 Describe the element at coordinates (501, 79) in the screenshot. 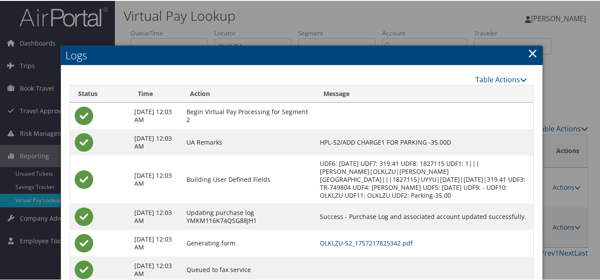

I see `a: Table Actions` at that location.